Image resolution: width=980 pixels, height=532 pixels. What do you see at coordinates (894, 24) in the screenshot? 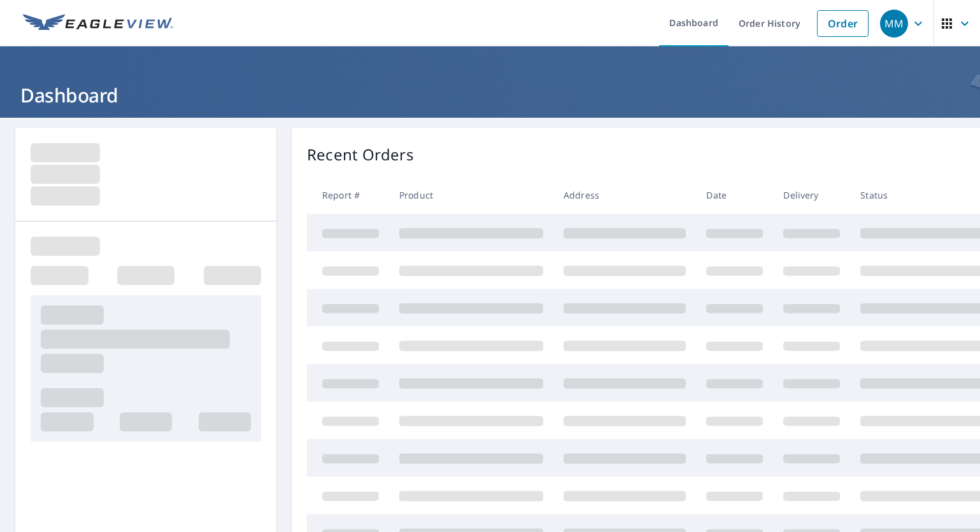
I see `div: MM` at bounding box center [894, 24].